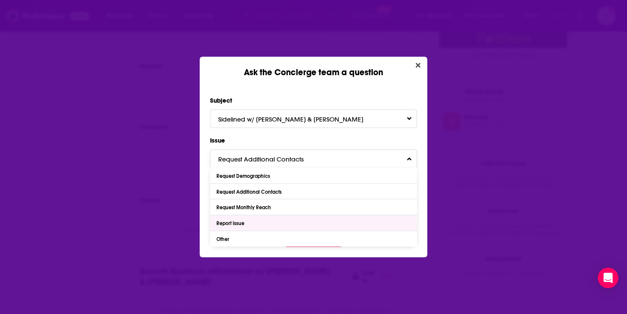  I want to click on div: Ask the Concierge team a question, so click(313, 67).